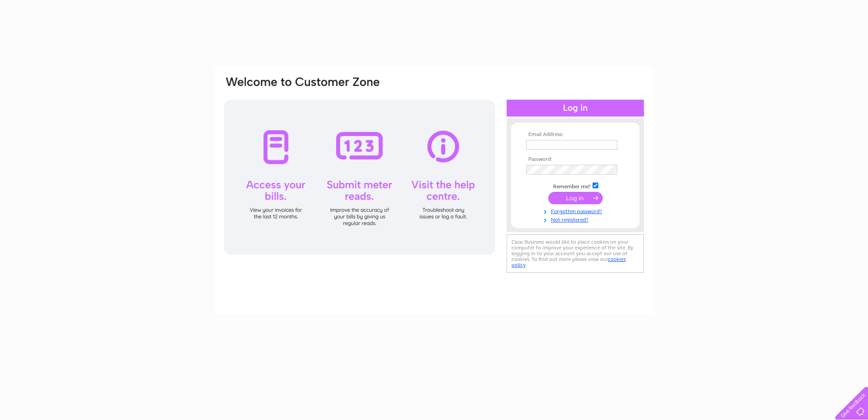 Image resolution: width=868 pixels, height=420 pixels. I want to click on th: Email Address:, so click(575, 135).